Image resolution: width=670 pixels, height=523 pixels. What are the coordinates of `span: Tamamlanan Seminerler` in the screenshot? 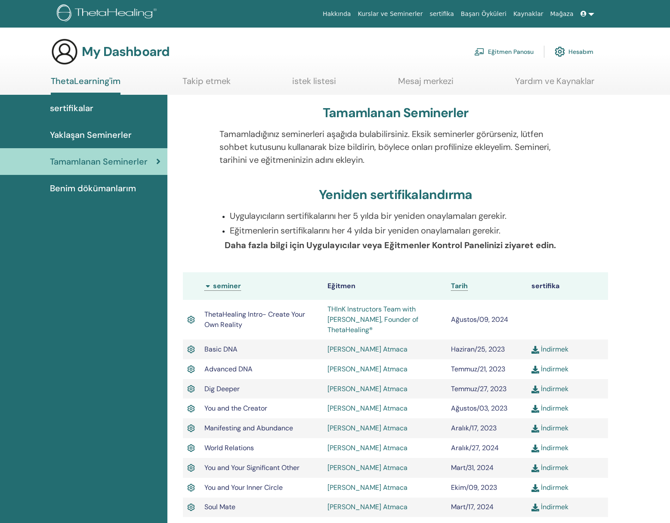 It's located at (99, 161).